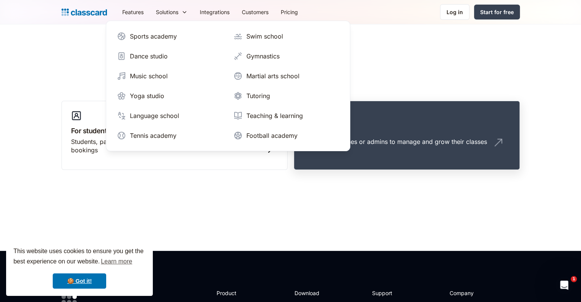 Image resolution: width=581 pixels, height=302 pixels. Describe the element at coordinates (149, 76) in the screenshot. I see `div: Music school` at that location.